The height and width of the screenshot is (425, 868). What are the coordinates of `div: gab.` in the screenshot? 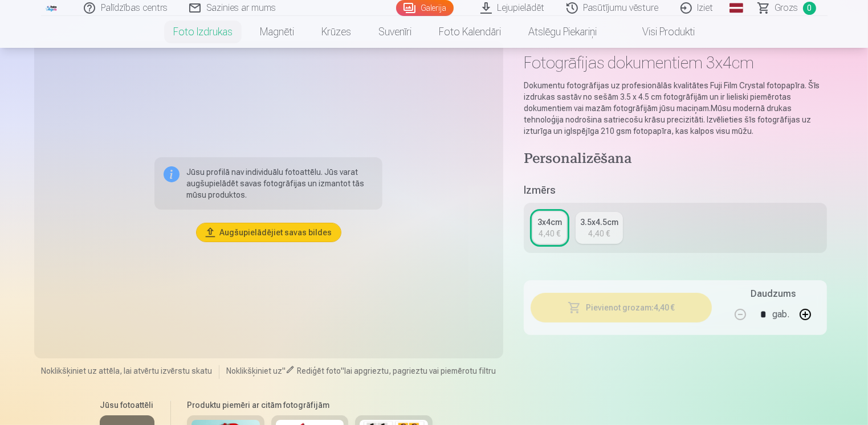 It's located at (781, 314).